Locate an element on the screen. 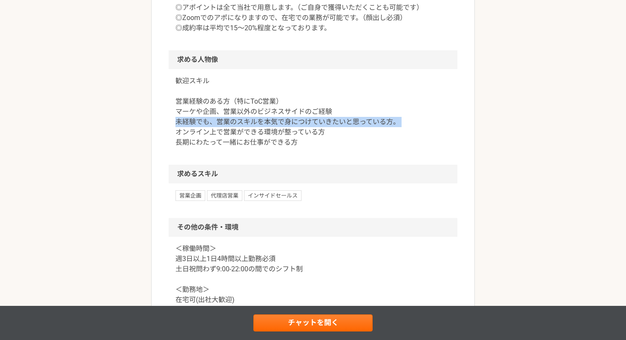 The height and width of the screenshot is (340, 626). span: インサイドセールス is located at coordinates (273, 195).